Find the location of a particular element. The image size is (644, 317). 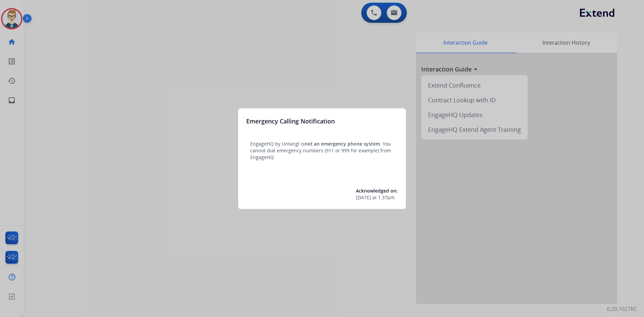

p: EngageHQ by Untangl is . You cannot dial emergency numbers (911 or 999 for example) from EngageHQ. is located at coordinates (322, 150).